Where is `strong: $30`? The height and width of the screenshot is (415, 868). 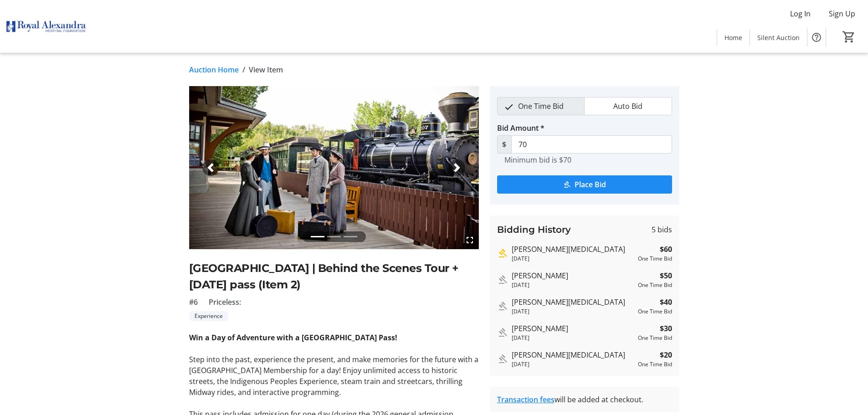 strong: $30 is located at coordinates (665, 328).